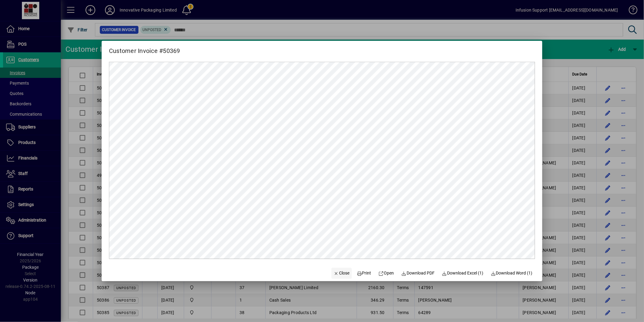  What do you see at coordinates (463, 273) in the screenshot?
I see `span: Download Excel (1)` at bounding box center [463, 273].